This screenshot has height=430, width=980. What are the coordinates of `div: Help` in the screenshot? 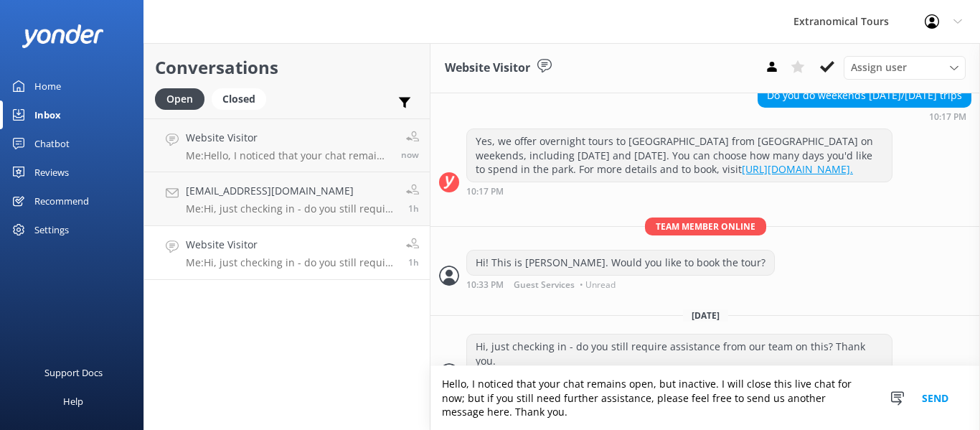 It's located at (73, 401).